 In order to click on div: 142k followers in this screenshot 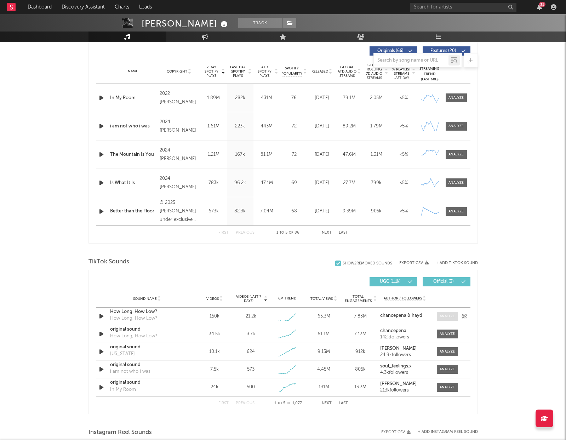, I will do `click(405, 337)`.